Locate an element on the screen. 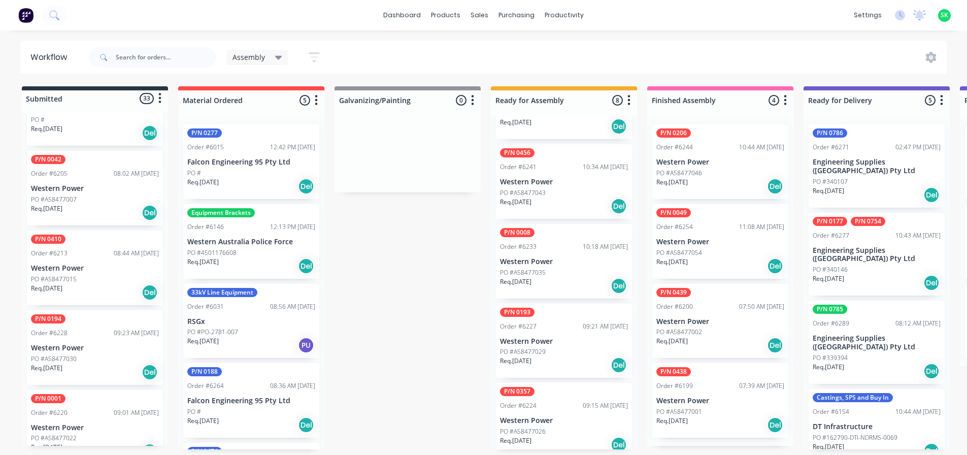 Image resolution: width=967 pixels, height=455 pixels. div: P/N 0188 is located at coordinates (205, 372).